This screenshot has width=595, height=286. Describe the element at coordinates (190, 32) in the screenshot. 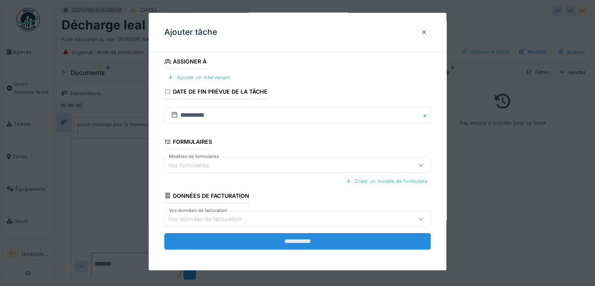

I see `h3: Ajouter tâche` at that location.